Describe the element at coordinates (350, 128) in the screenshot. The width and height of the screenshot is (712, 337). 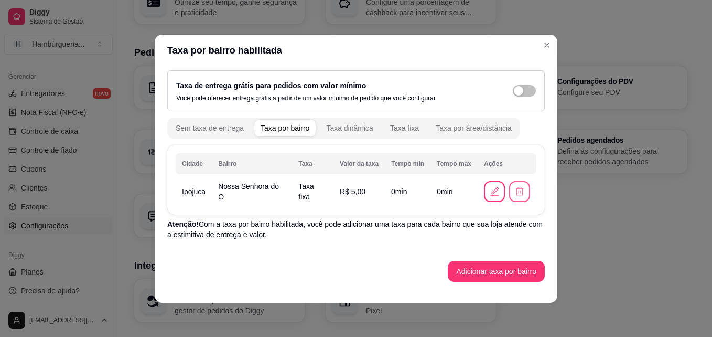
I see `div: Taxa dinâmica` at that location.